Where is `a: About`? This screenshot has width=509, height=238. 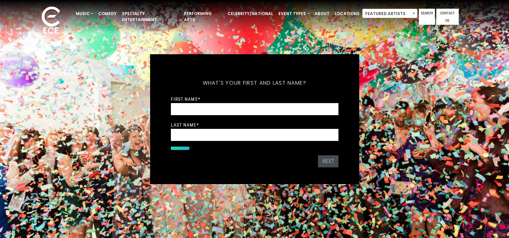
a: About is located at coordinates (322, 14).